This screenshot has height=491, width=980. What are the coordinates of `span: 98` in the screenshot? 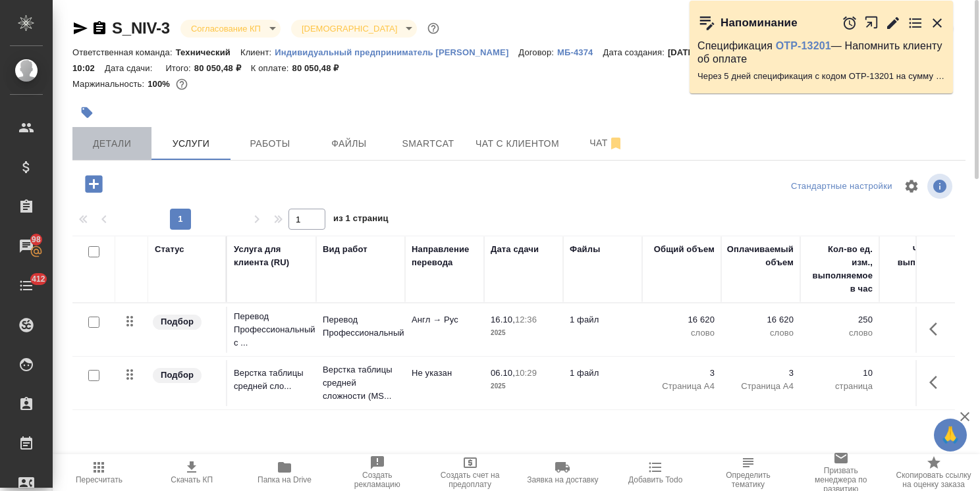 It's located at (37, 239).